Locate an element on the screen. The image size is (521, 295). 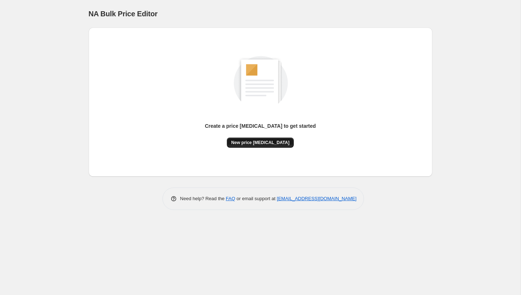
a: FAQ is located at coordinates (230, 198).